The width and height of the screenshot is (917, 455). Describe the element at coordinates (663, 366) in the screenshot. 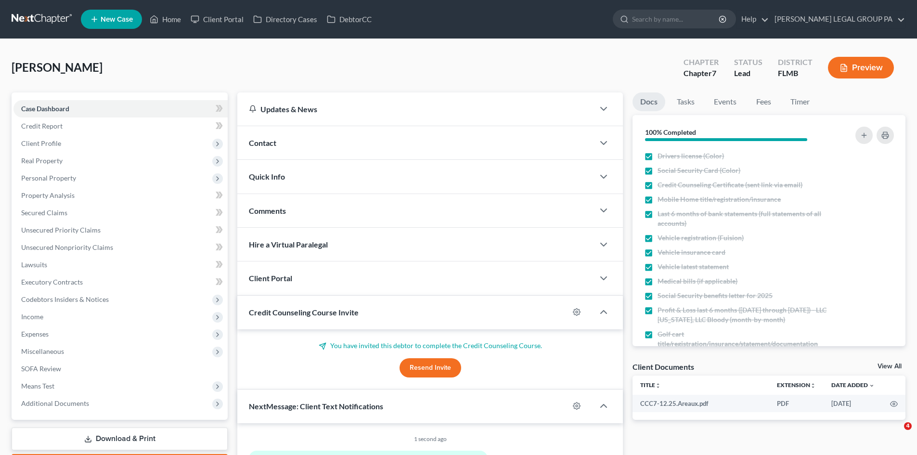

I see `div: Client Documents` at that location.